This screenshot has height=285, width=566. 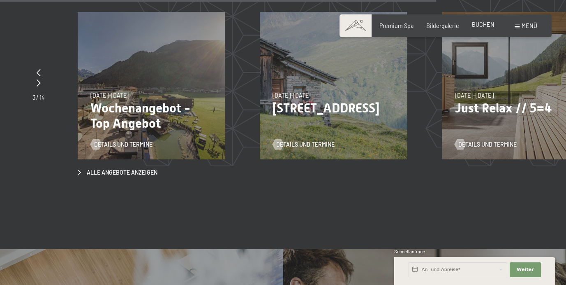 What do you see at coordinates (443, 25) in the screenshot?
I see `span: Bildergalerie` at bounding box center [443, 25].